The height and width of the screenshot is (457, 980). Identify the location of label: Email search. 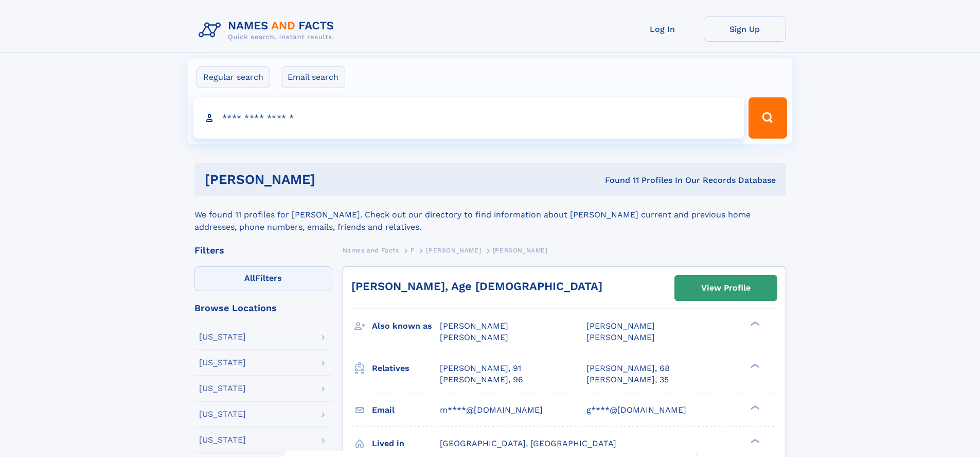
(313, 77).